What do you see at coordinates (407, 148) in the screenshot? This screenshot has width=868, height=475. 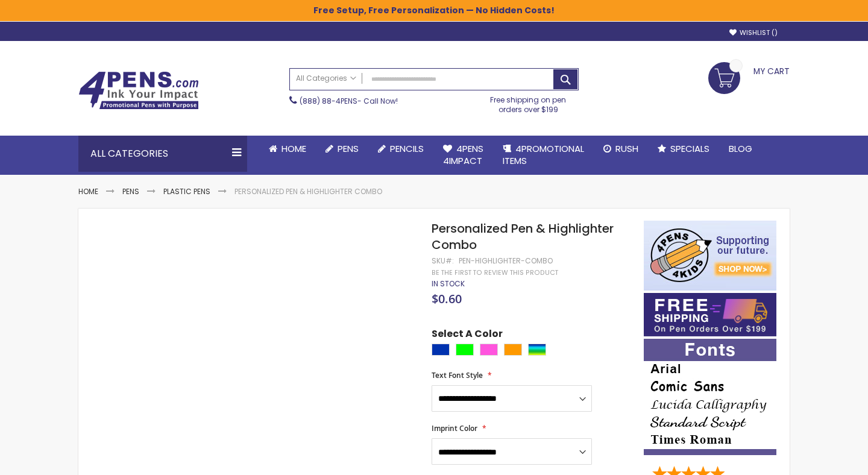 I see `span: Pencils` at bounding box center [407, 148].